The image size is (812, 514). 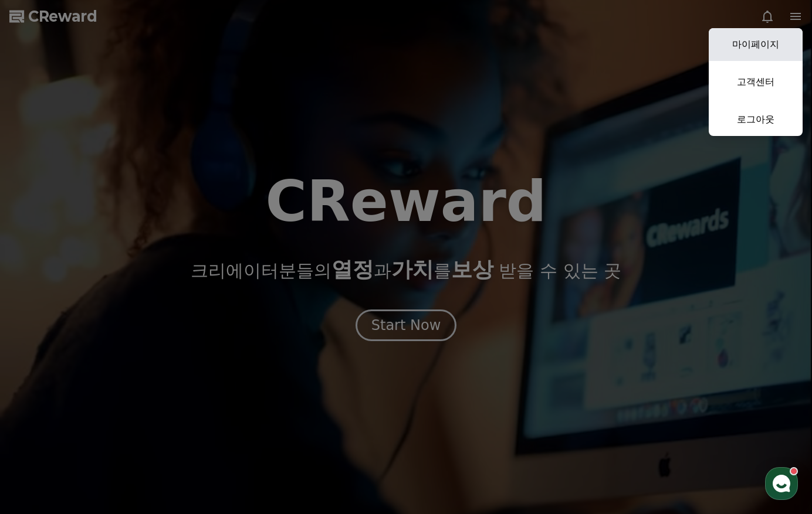 I want to click on span: 홈, so click(x=40, y=394).